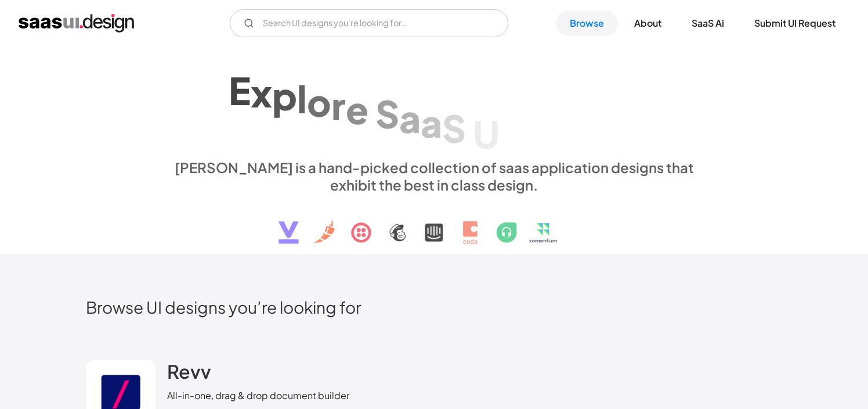 This screenshot has height=409, width=868. Describe the element at coordinates (434, 224) in the screenshot. I see `img: text, icon, saas logo` at that location.